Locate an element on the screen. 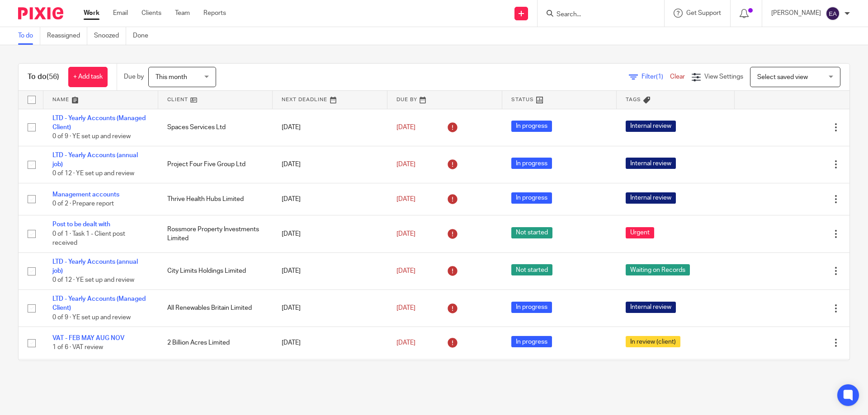 The width and height of the screenshot is (868, 415). a: VAT - FEB MAY AUG NOV is located at coordinates (88, 338).